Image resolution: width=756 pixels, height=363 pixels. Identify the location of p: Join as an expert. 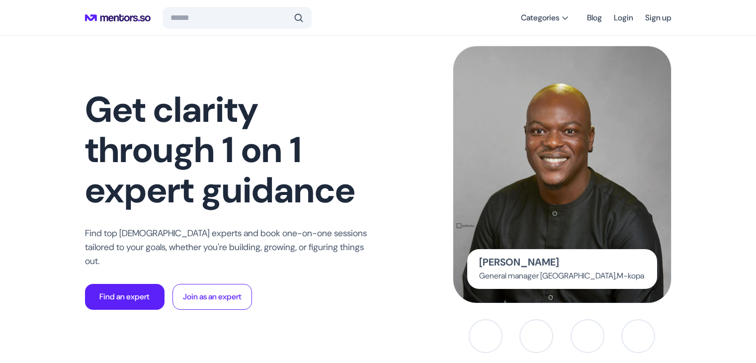
(212, 297).